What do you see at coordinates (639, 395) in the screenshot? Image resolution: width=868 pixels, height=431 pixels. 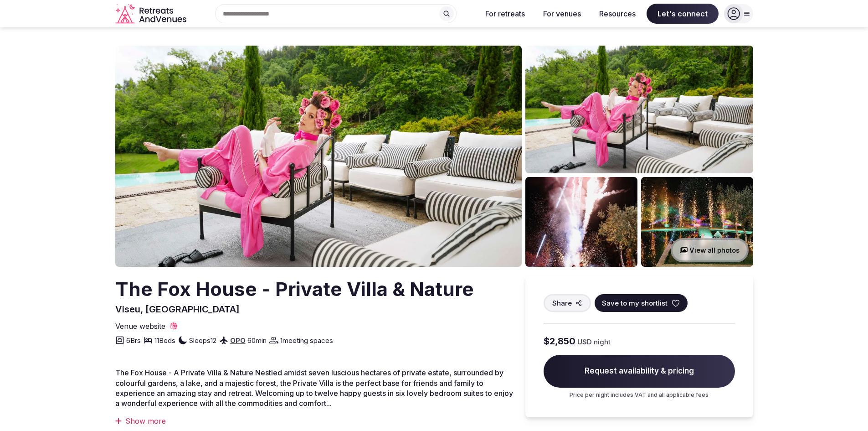 I see `p: Price per night includes VAT and all applicable fees` at bounding box center [639, 395].